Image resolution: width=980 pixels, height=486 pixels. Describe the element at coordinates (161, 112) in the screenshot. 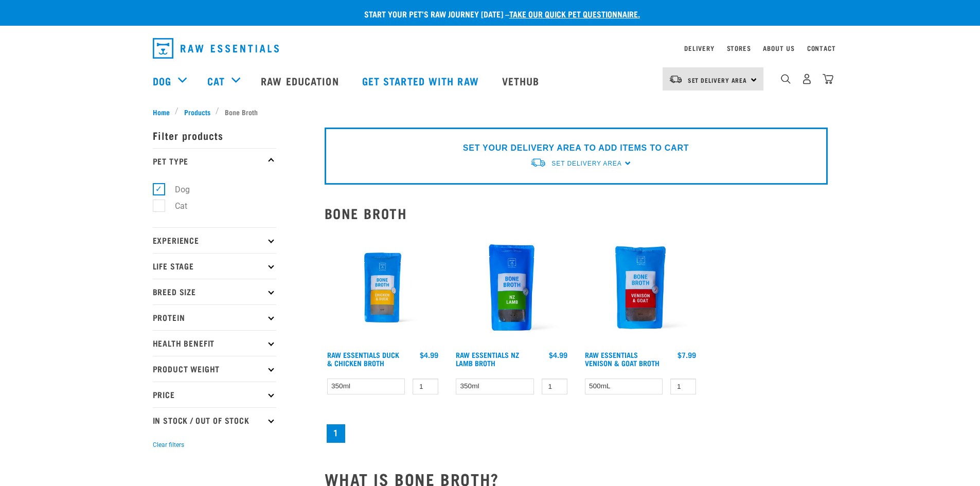

I see `span: Home` at that location.